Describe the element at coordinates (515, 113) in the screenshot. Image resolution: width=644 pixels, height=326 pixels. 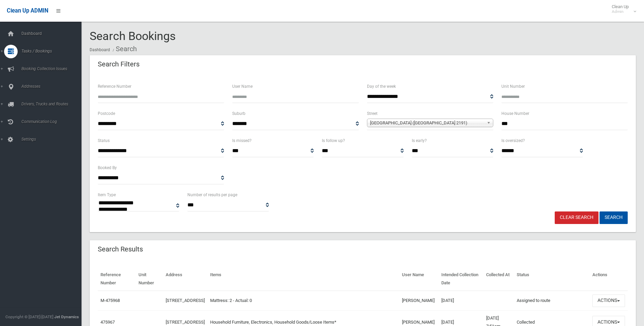
I see `label: House Number` at that location.